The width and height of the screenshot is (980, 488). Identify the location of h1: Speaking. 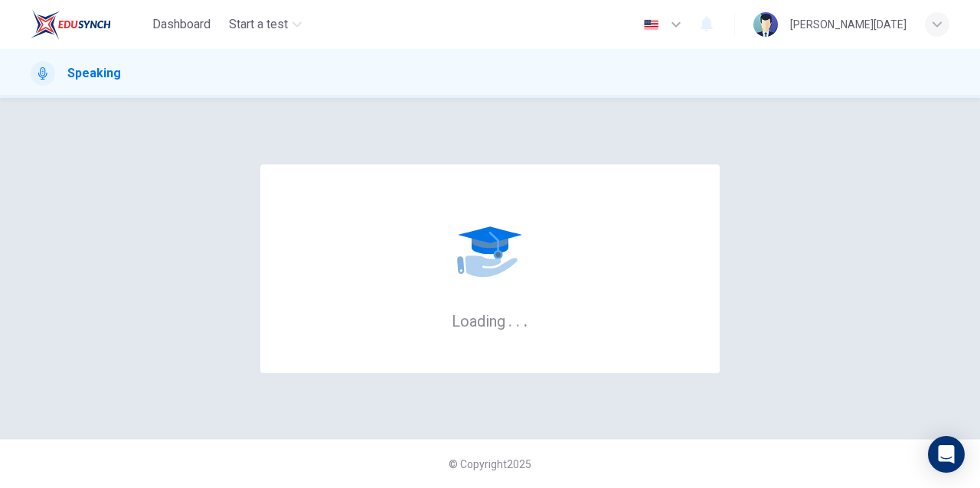
(94, 73).